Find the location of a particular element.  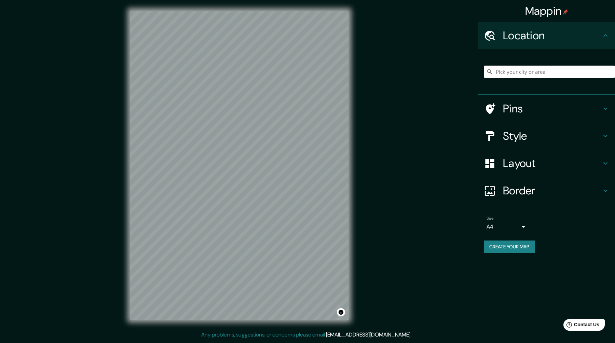

canvas: Map is located at coordinates (239, 165).